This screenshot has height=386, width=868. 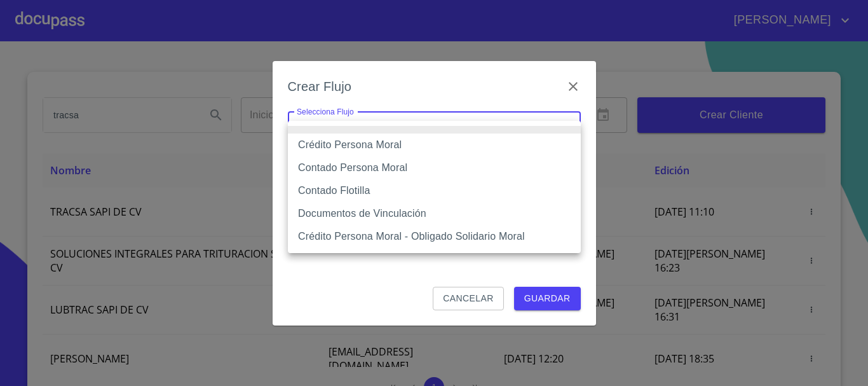 What do you see at coordinates (434, 236) in the screenshot?
I see `li: Crédito Persona Moral - Obligado Solidario Moral` at bounding box center [434, 236].